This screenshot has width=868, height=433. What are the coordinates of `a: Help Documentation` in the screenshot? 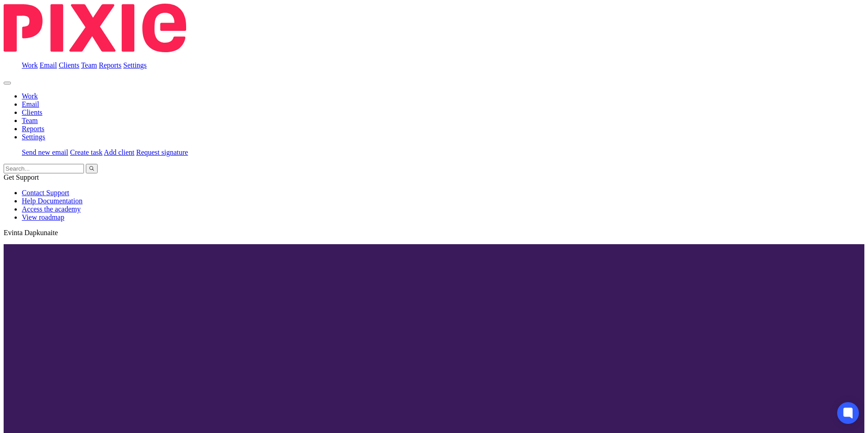 It's located at (52, 200).